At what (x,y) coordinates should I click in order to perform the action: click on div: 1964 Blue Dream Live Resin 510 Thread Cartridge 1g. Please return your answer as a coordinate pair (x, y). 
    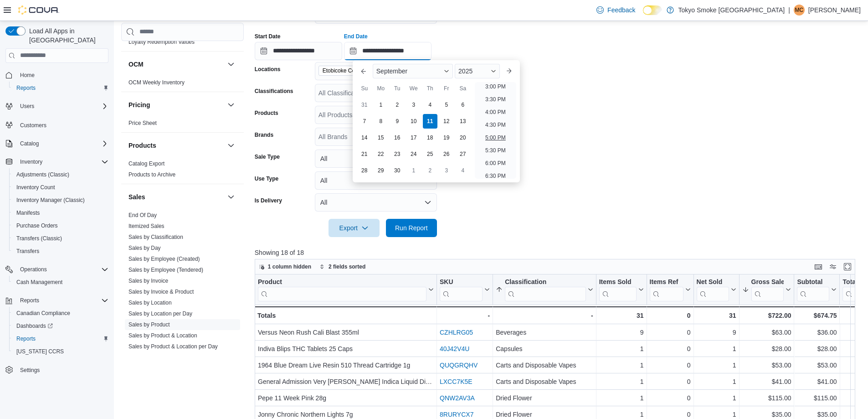
    Looking at the image, I should click on (346, 365).